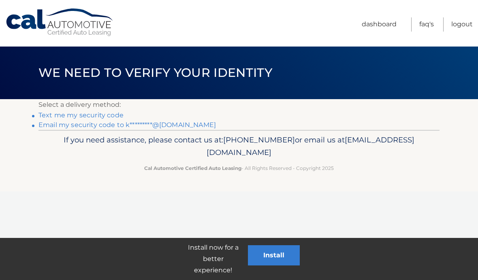  Describe the element at coordinates (462, 24) in the screenshot. I see `a: Logout` at that location.